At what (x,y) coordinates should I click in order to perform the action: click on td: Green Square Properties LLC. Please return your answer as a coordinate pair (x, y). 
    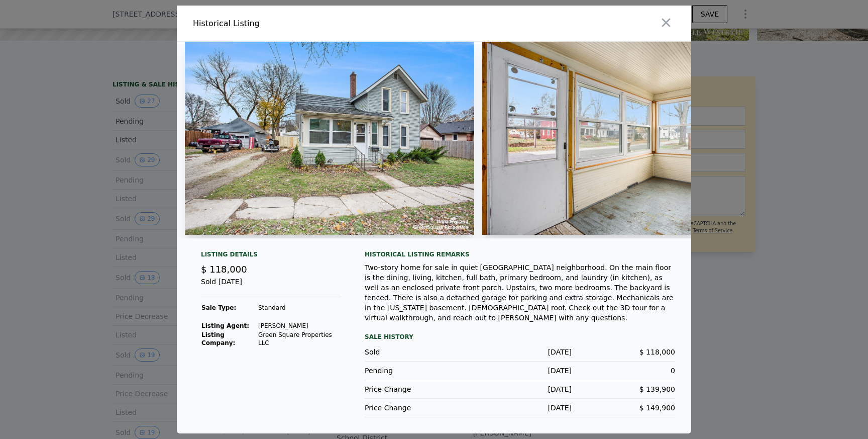
    Looking at the image, I should click on (299, 339).